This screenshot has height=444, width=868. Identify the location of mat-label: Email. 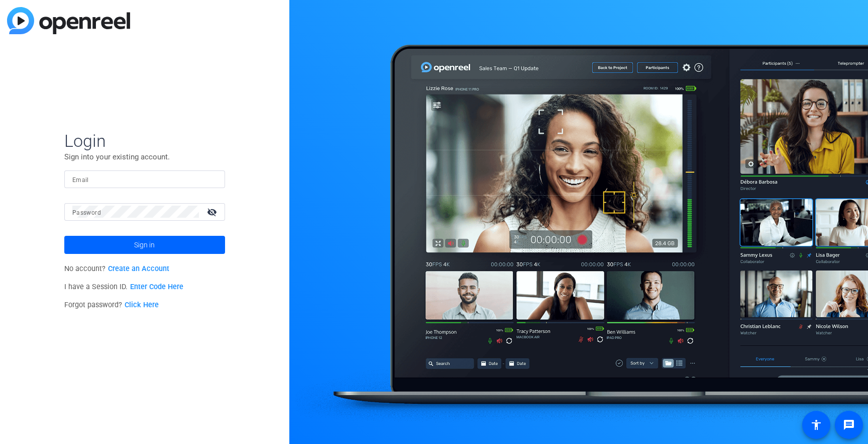
(80, 180).